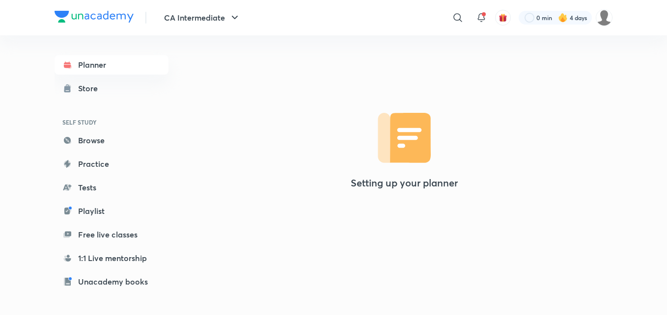 The width and height of the screenshot is (667, 315). Describe the element at coordinates (112, 282) in the screenshot. I see `a: Unacademy books` at that location.